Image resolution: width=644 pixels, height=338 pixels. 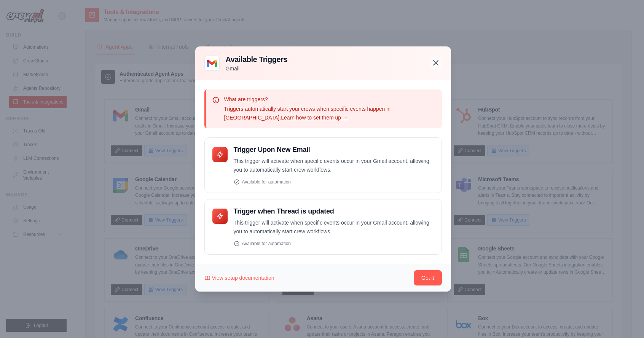 What do you see at coordinates (315, 118) in the screenshot?
I see `a: Learn how to set them up →` at bounding box center [315, 118].